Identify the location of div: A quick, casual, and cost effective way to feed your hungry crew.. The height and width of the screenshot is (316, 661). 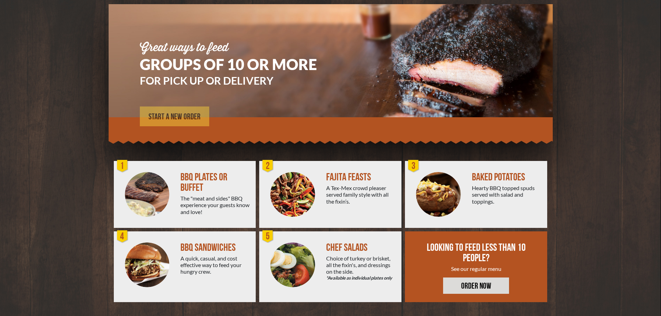
(215, 265).